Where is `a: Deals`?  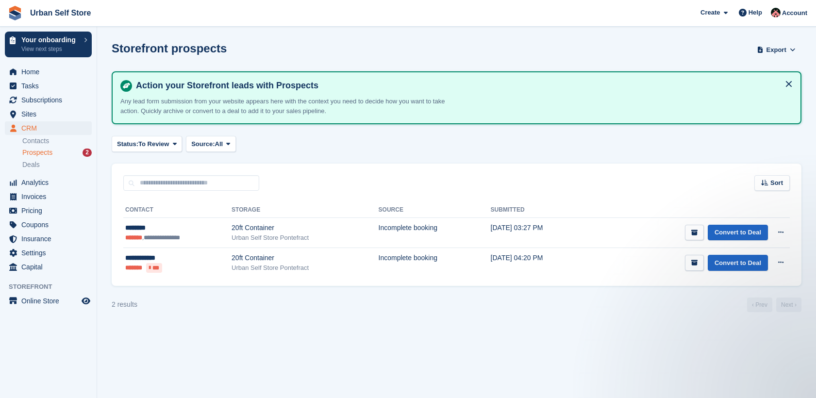 a: Deals is located at coordinates (57, 165).